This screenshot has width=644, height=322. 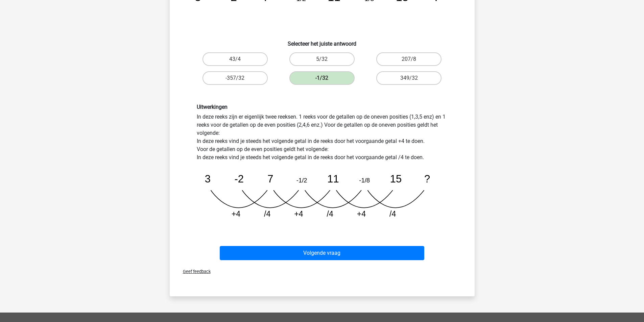 What do you see at coordinates (322, 164) in the screenshot?
I see `div: In deze reeks zijn er eigenlijk twee reeksen. 1 reeks voor de getallen op de oneven posities (1,3...` at bounding box center [322, 164].